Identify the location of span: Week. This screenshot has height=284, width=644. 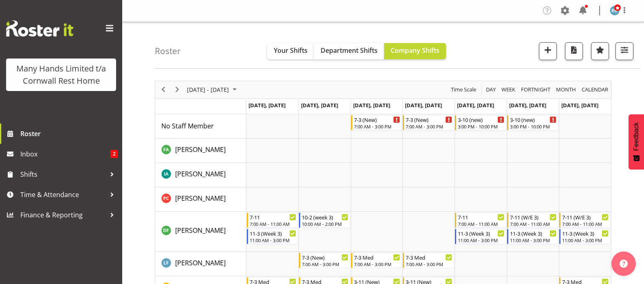
(508, 89).